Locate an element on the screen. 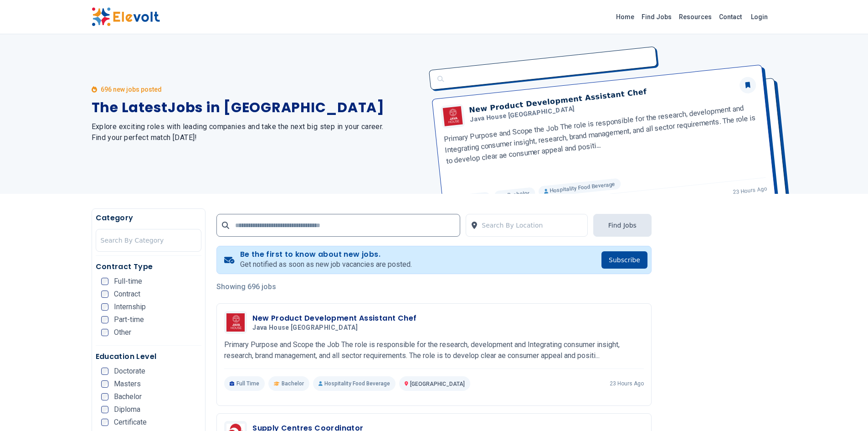  h5: Category is located at coordinates (149, 218).